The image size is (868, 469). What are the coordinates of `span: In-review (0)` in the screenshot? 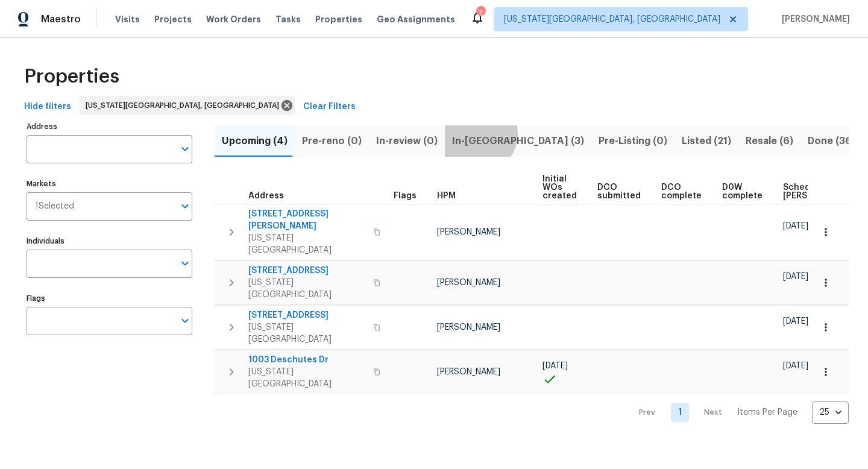 It's located at (406, 141).